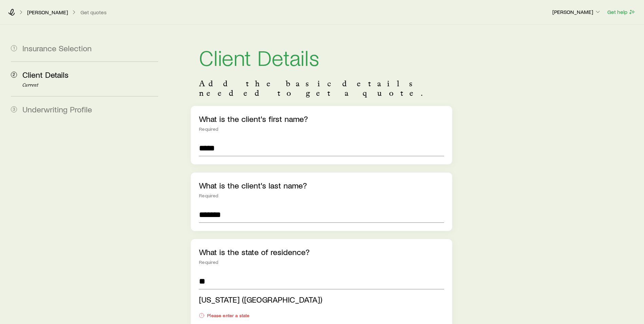  I want to click on span: 1, so click(14, 48).